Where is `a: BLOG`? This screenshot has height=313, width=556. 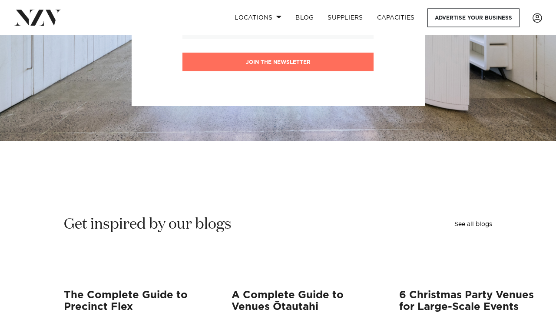 a: BLOG is located at coordinates (305, 17).